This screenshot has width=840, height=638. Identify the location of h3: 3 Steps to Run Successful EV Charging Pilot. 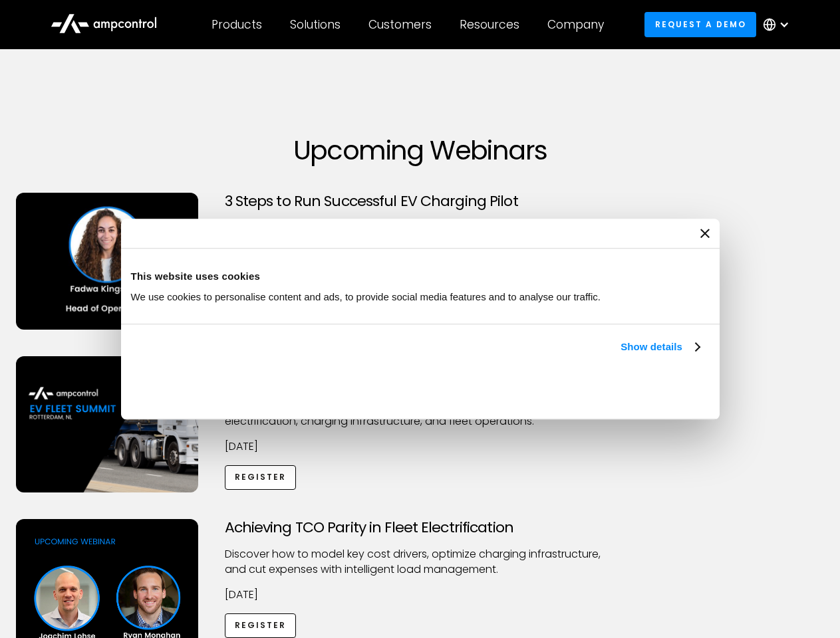
(420, 202).